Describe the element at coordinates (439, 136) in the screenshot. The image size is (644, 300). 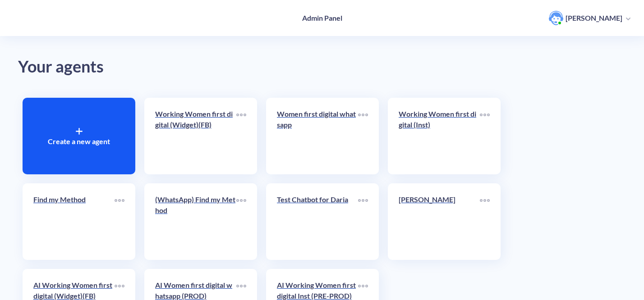
I see `a: Working Women first digital (Inst)` at that location.